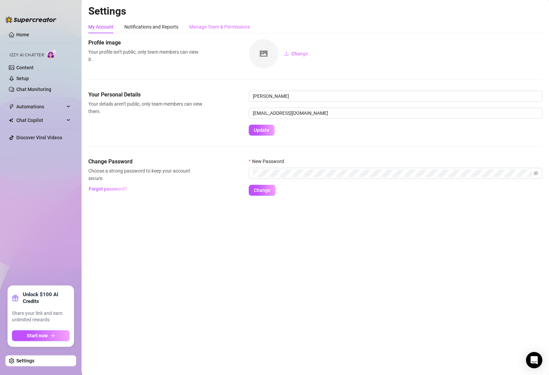 This screenshot has height=375, width=549. I want to click on span: upload, so click(286, 54).